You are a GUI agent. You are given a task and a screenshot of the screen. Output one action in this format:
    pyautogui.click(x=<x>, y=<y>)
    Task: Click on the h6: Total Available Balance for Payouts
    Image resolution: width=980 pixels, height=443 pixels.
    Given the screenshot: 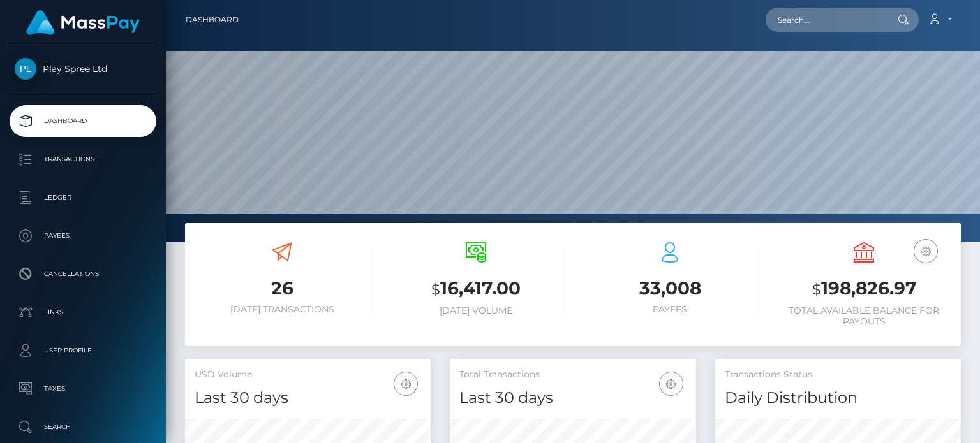 What is the action you would take?
    pyautogui.click(x=864, y=316)
    